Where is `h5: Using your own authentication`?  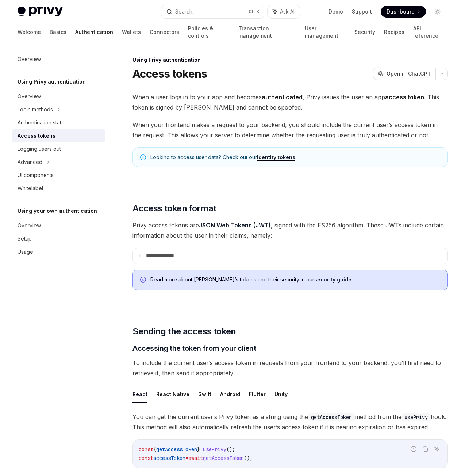
h5: Using your own authentication is located at coordinates (57, 211).